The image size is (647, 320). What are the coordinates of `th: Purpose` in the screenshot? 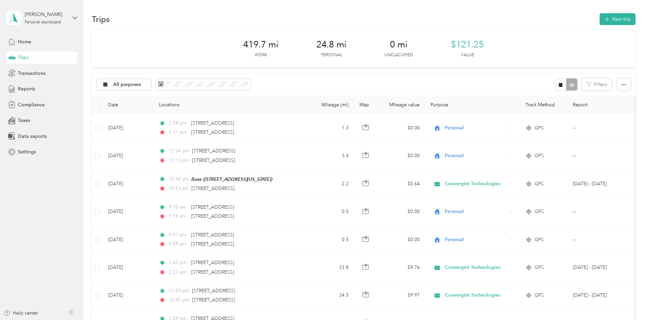 It's located at (472, 105).